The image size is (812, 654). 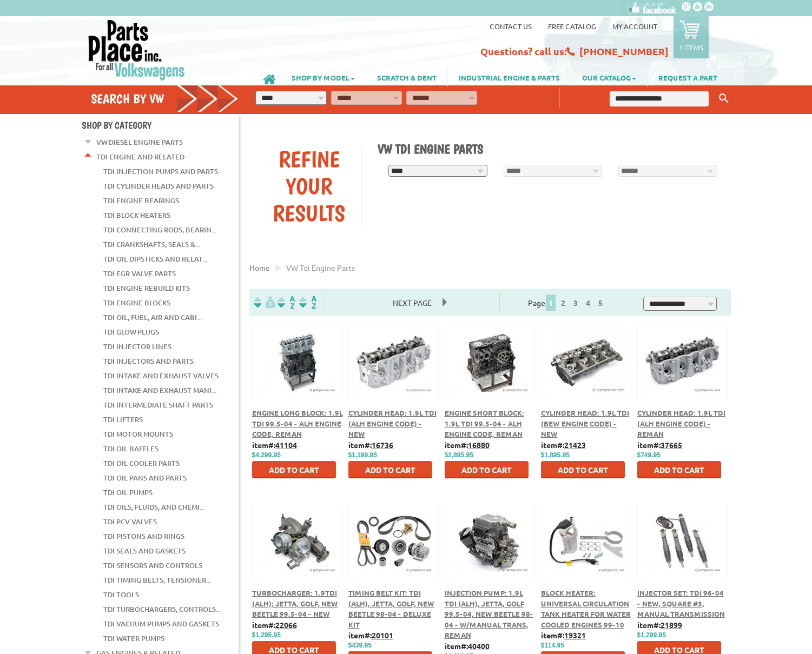 What do you see at coordinates (412, 303) in the screenshot?
I see `span: Next Page` at bounding box center [412, 303].